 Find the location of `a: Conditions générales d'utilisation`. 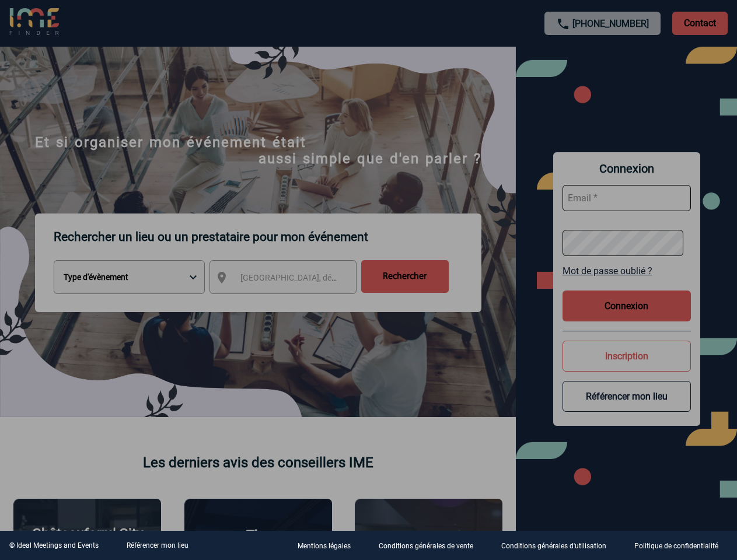

a: Conditions générales d'utilisation is located at coordinates (558, 545).